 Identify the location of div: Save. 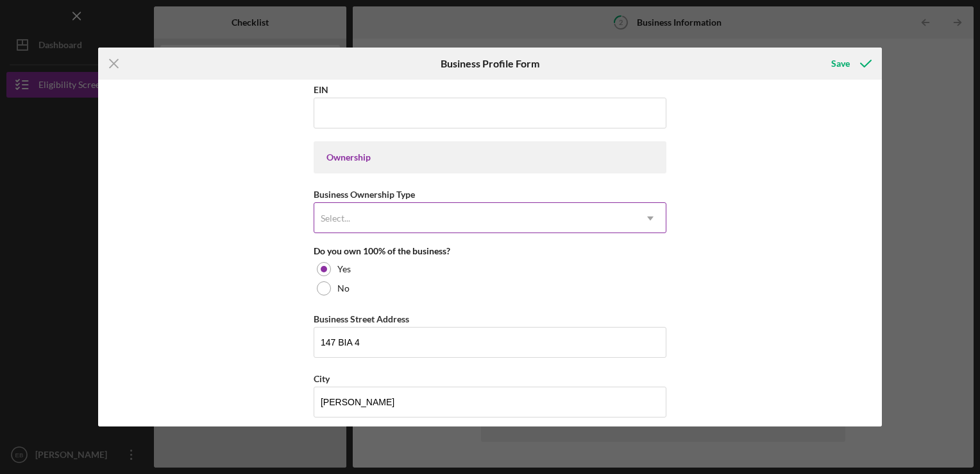
(841, 63).